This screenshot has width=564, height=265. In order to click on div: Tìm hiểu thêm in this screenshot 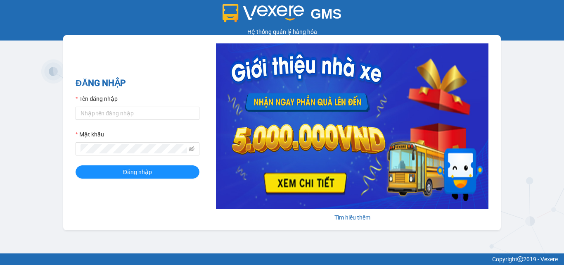, I will do `click(352, 217)`.